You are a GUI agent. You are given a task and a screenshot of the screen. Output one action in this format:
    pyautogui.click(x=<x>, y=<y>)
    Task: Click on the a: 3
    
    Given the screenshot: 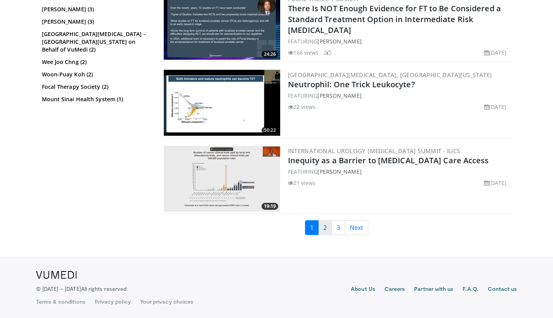 What is the action you would take?
    pyautogui.click(x=338, y=228)
    